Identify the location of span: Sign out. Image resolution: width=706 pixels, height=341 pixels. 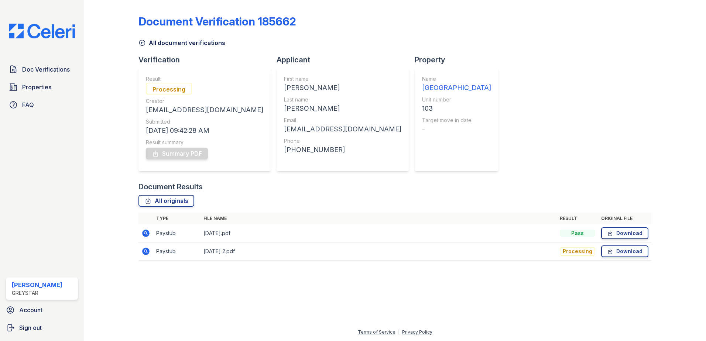
(30, 328).